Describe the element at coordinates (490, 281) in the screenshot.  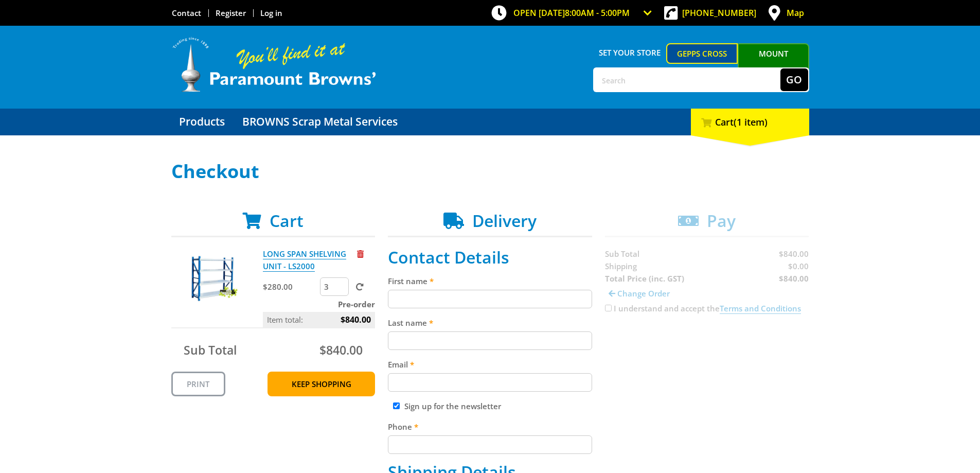
I see `label: First name` at that location.